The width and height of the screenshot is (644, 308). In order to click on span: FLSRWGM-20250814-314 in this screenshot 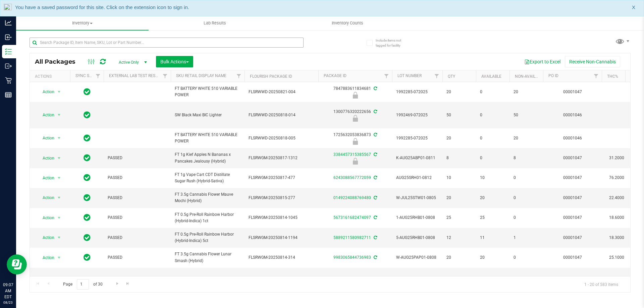, I will do `click(282, 258)`.